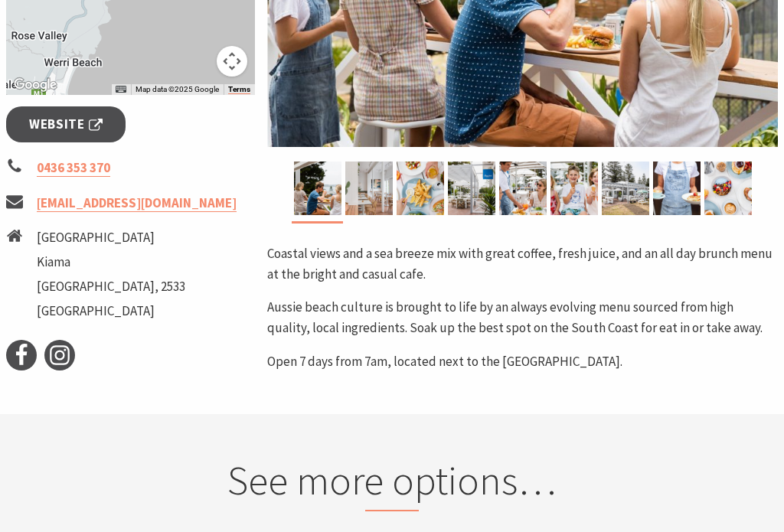  What do you see at coordinates (66, 125) in the screenshot?
I see `a: Website` at bounding box center [66, 125].